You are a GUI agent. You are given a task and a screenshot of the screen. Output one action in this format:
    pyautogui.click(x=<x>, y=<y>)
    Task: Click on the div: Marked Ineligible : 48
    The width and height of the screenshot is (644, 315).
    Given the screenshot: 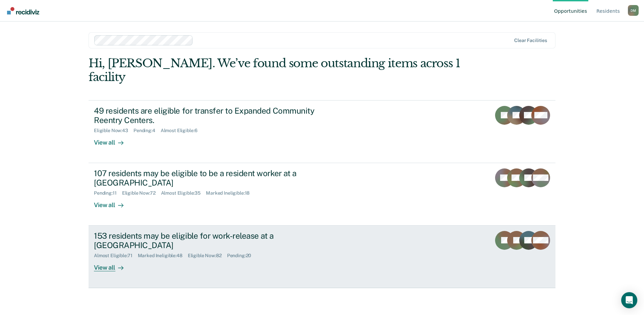 What is the action you would take?
    pyautogui.click(x=163, y=256)
    